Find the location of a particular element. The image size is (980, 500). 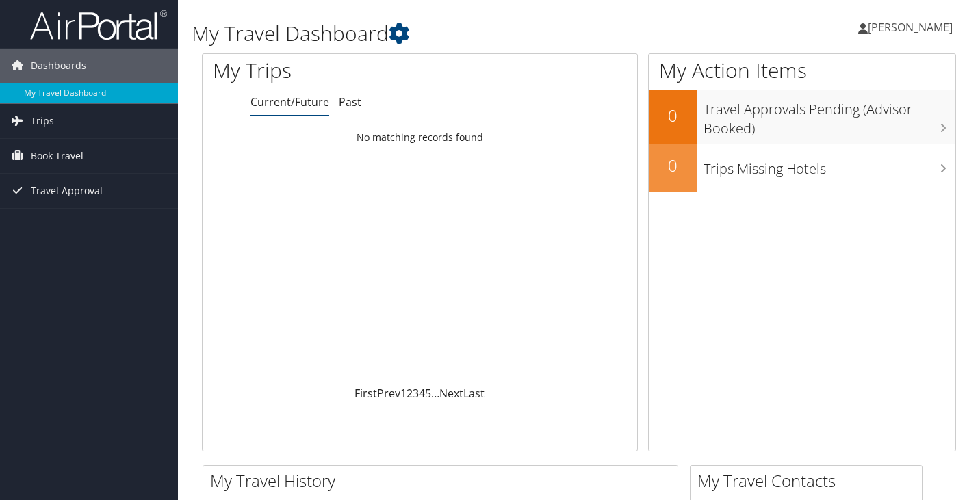

span: Trips is located at coordinates (42, 121).